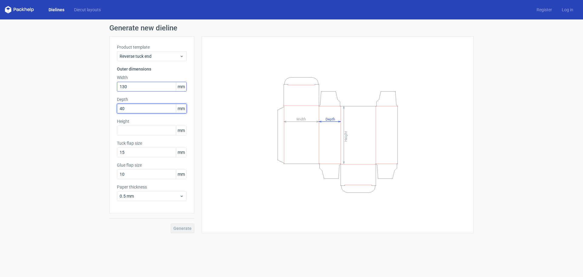 This screenshot has height=277, width=583. I want to click on a: Dielines, so click(56, 10).